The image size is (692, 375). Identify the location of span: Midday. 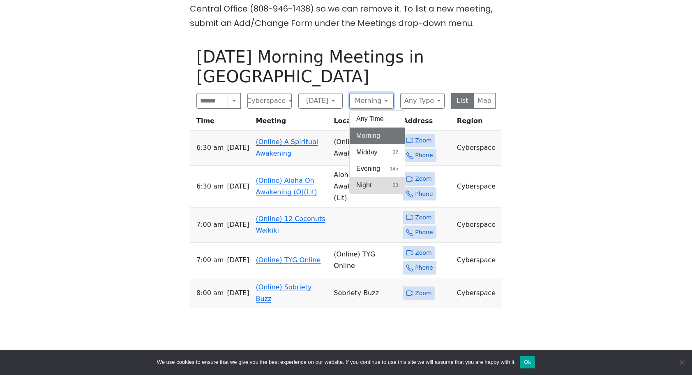
(367, 152).